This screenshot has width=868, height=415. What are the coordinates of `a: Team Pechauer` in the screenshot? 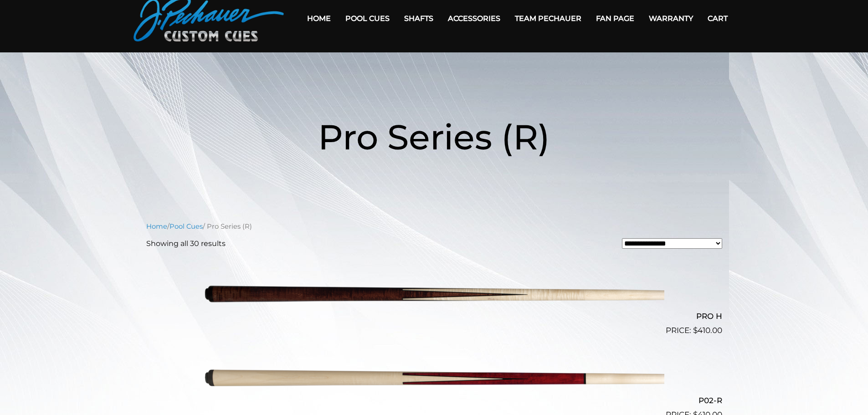 It's located at (549, 18).